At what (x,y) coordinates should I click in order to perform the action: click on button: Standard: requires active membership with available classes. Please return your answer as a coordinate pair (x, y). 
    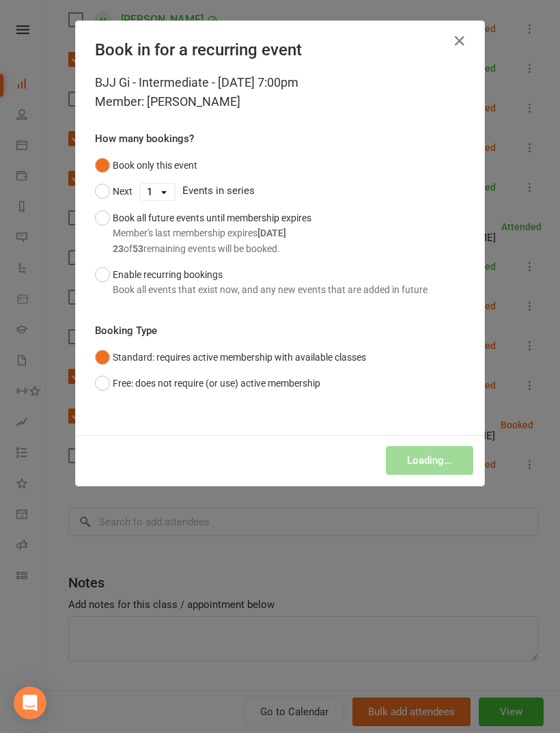
    Looking at the image, I should click on (230, 358).